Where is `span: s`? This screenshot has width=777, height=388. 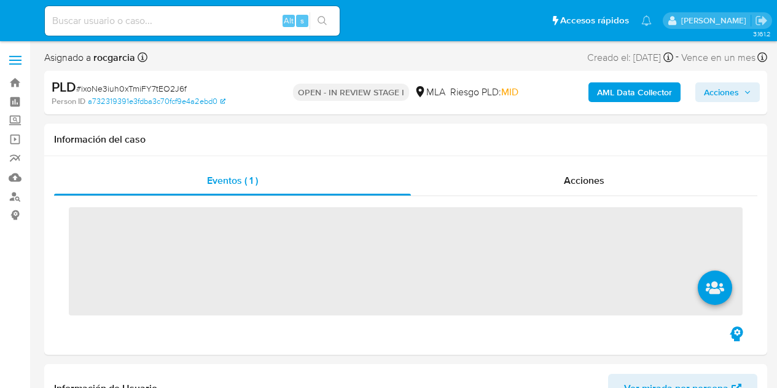 span: s is located at coordinates (302, 20).